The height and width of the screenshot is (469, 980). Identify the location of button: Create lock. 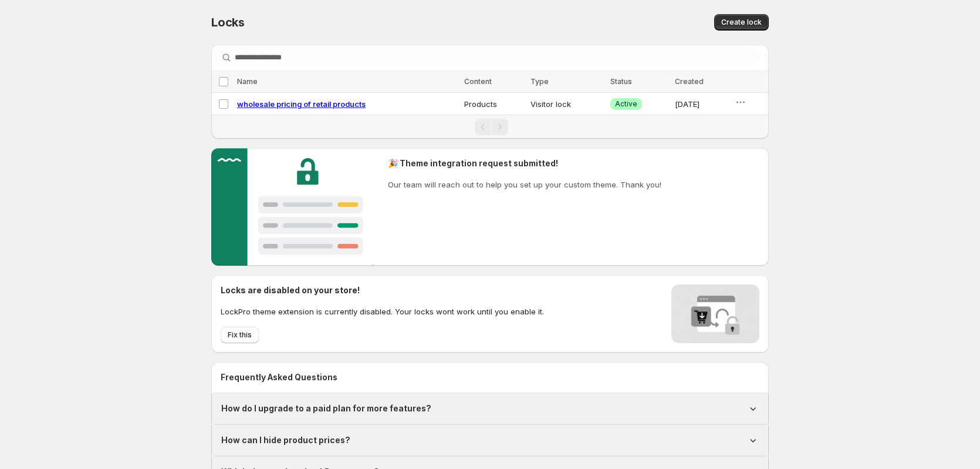
(741, 23).